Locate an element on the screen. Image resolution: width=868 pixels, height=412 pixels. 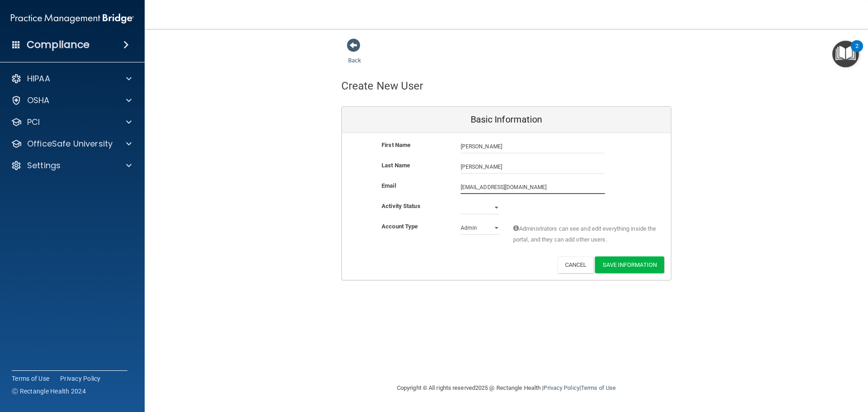
a: Back is located at coordinates (354, 55).